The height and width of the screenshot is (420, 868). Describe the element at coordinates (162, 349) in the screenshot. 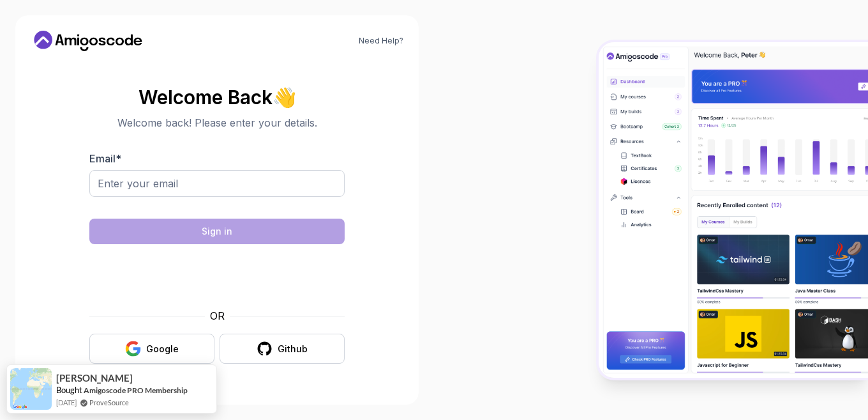

I see `div: Google` at that location.